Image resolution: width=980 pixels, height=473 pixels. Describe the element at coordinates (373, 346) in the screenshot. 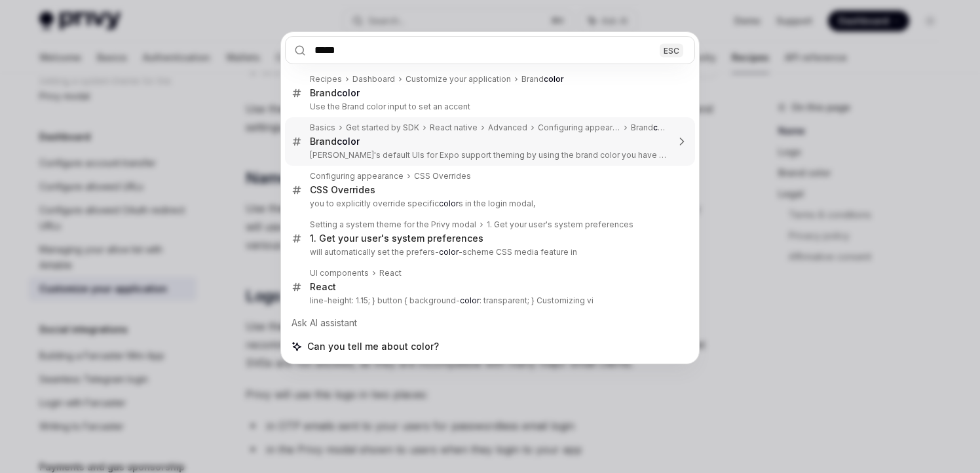

I see `span: Can you tell me about color?` at that location.